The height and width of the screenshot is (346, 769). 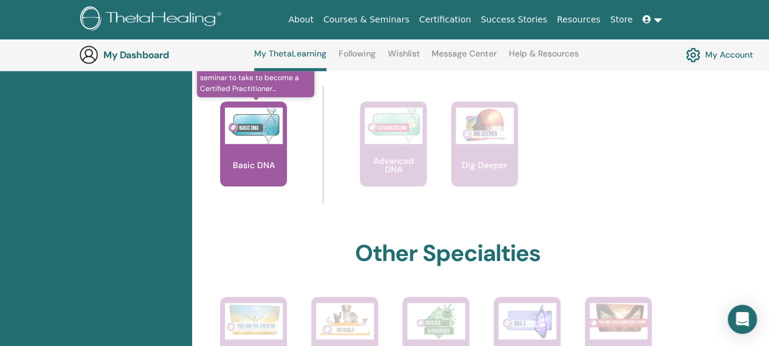 I want to click on a: Message Center, so click(x=464, y=58).